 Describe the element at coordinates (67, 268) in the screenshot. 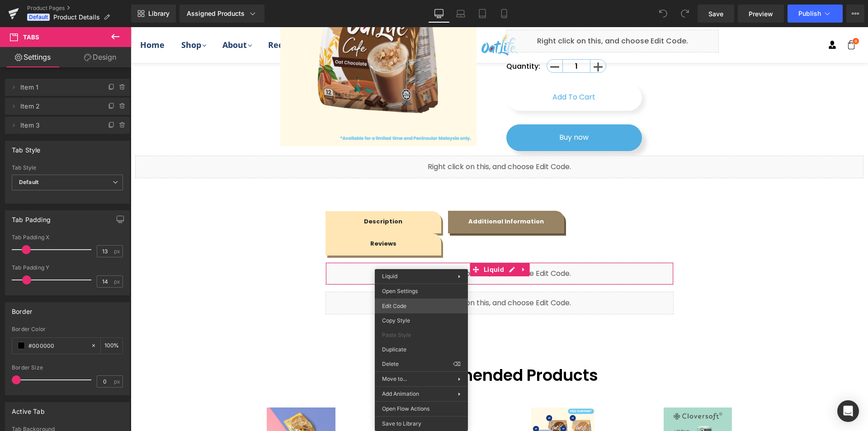

I see `div: Tab Padding Y` at that location.